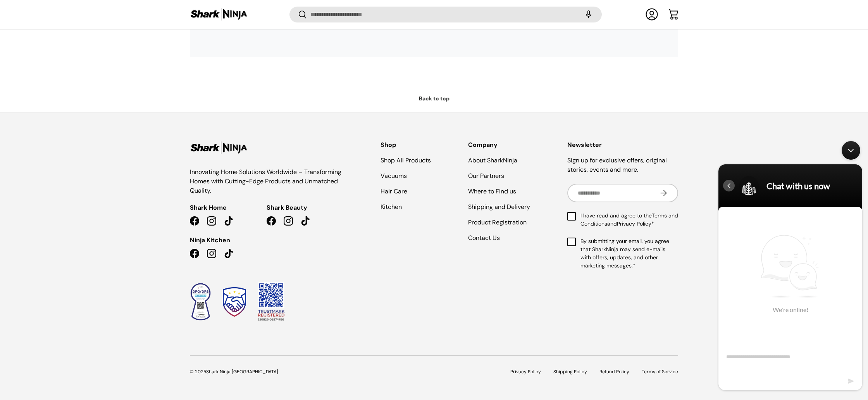  I want to click on div: Minimize live chat window, so click(137, 13).